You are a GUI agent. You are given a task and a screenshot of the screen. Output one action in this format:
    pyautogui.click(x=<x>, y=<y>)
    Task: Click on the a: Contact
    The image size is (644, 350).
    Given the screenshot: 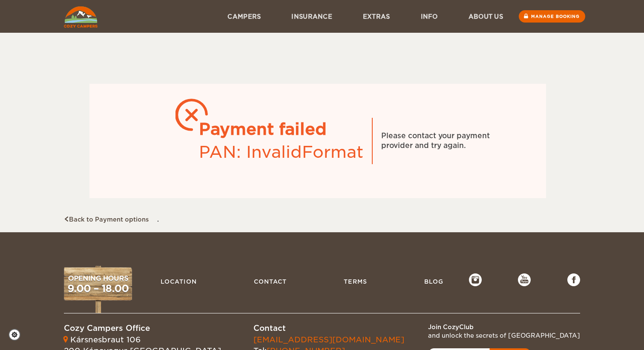 What is the action you would take?
    pyautogui.click(x=270, y=282)
    